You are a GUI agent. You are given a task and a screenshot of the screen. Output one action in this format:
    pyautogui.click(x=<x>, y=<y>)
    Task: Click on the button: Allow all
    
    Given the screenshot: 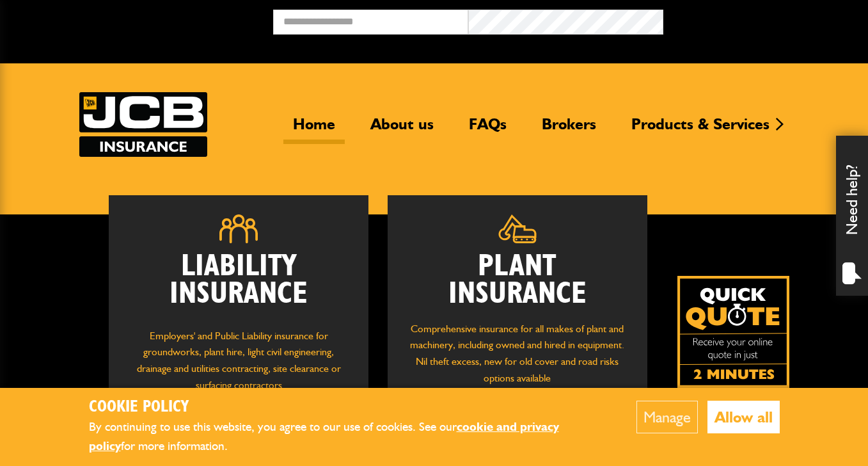 What is the action you would take?
    pyautogui.click(x=744, y=417)
    